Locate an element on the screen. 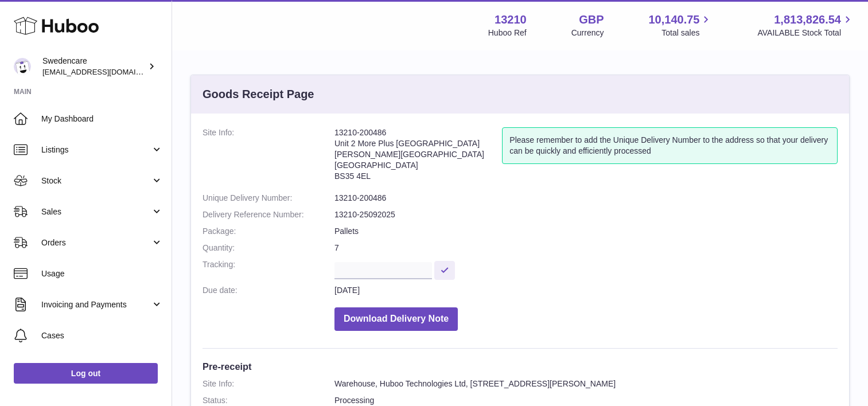 The width and height of the screenshot is (868, 406). h3: Goods Receipt Page is located at coordinates (258, 94).